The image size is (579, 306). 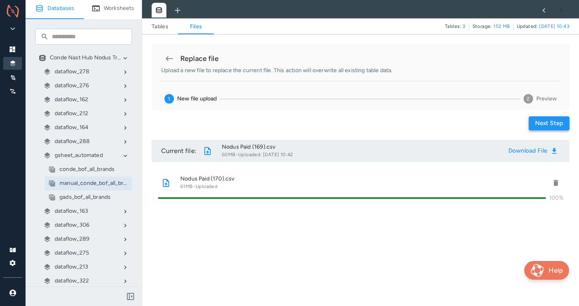 I want to click on p: dataflow_163, so click(x=71, y=211).